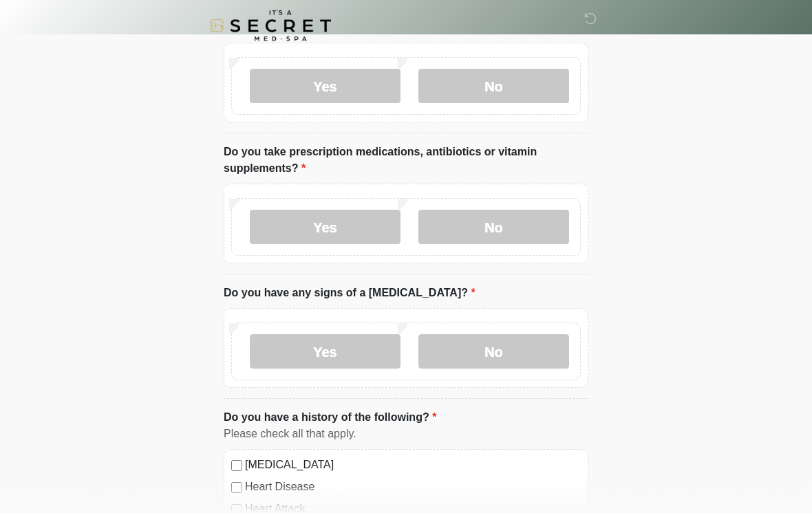 The height and width of the screenshot is (513, 812). I want to click on div: Please check all that apply., so click(406, 435).